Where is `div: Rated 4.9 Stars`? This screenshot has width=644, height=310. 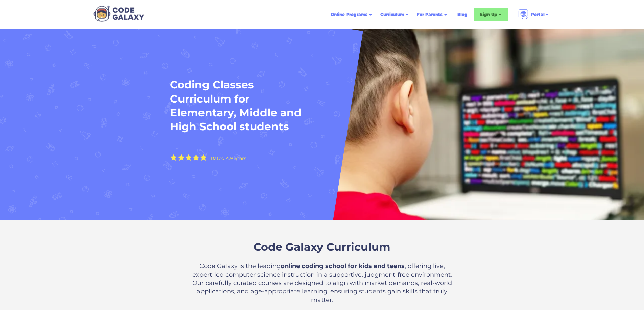
div: Rated 4.9 Stars is located at coordinates (228, 158).